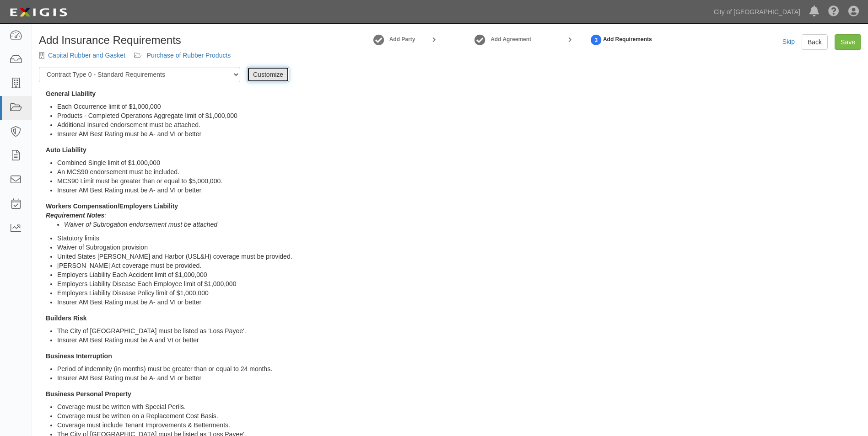 The width and height of the screenshot is (868, 436). I want to click on strong: General Liability, so click(70, 94).